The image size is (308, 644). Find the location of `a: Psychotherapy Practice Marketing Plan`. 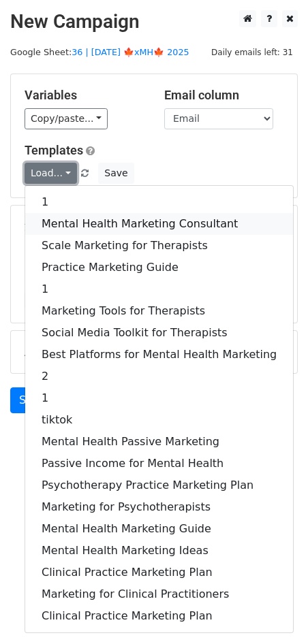

a: Psychotherapy Practice Marketing Plan is located at coordinates (159, 485).